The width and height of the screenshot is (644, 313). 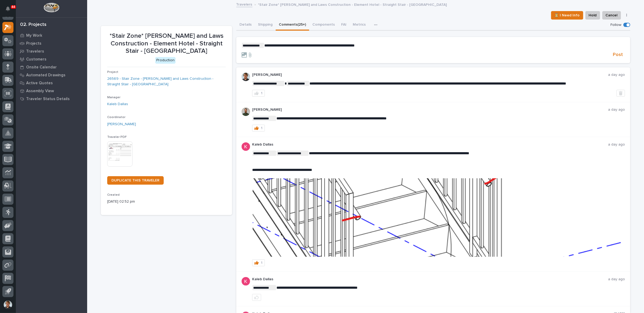 I want to click on p: Automated Drawings, so click(x=46, y=75).